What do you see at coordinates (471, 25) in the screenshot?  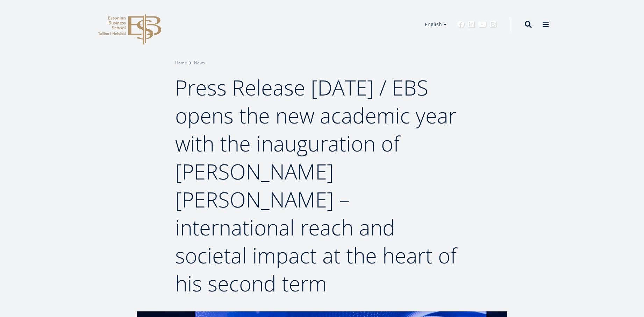 I see `a: Linkedin` at bounding box center [471, 25].